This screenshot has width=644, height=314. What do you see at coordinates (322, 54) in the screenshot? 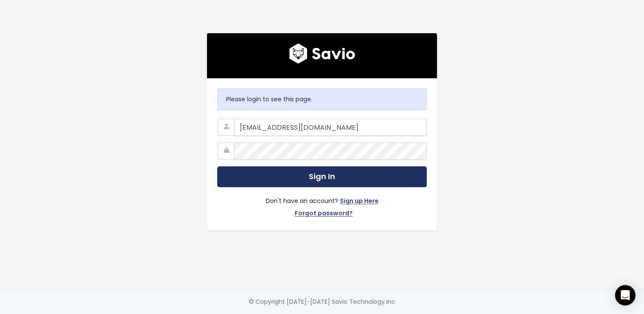
I see `img: logo600x187.a314fd40982d.png` at bounding box center [322, 54].